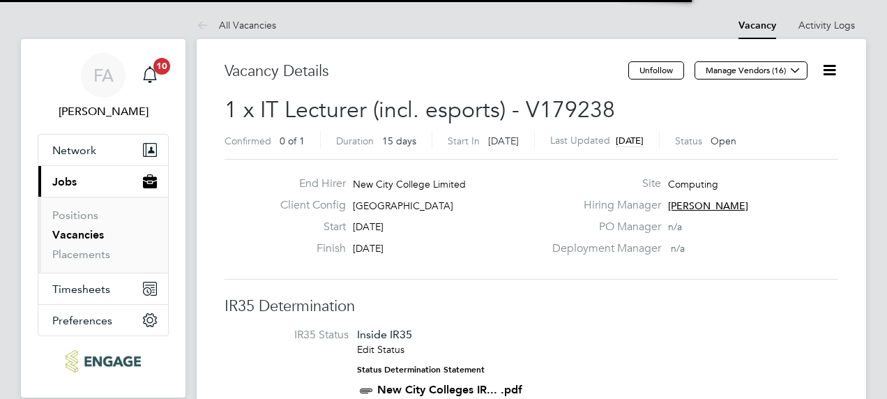 The image size is (887, 399). I want to click on label: Finish, so click(307, 248).